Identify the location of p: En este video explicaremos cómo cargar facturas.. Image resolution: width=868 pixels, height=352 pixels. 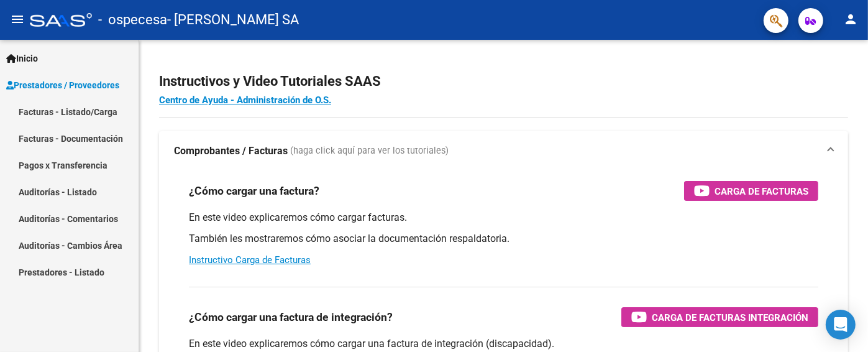
(504, 217).